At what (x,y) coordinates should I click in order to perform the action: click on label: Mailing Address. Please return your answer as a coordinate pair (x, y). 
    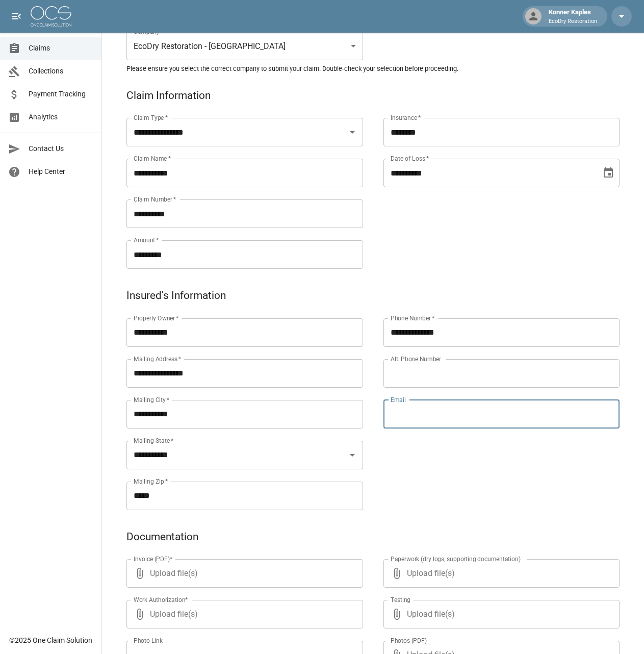
    Looking at the image, I should click on (157, 359).